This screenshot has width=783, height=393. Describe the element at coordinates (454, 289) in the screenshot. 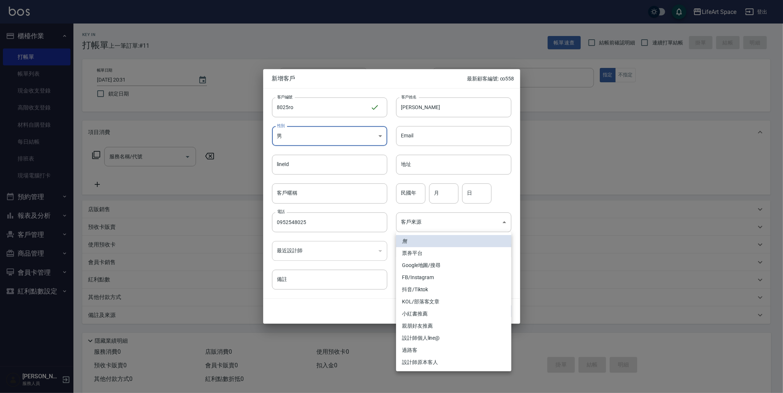

I see `li: 抖音/Tiktok` at that location.